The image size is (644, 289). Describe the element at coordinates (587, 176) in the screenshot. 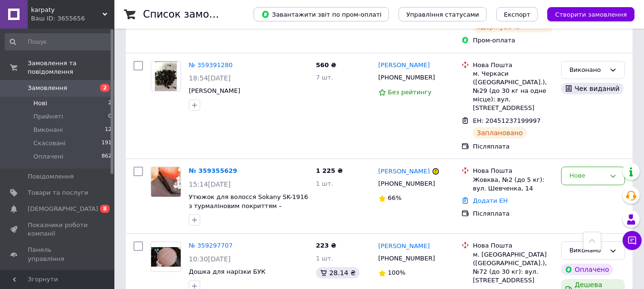

I see `div: Нове` at that location.